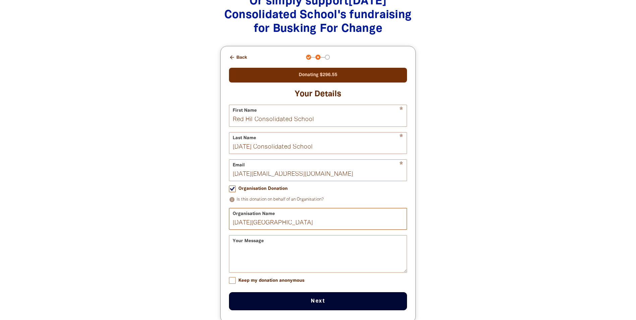  I want to click on i: arrow_back, so click(232, 57).